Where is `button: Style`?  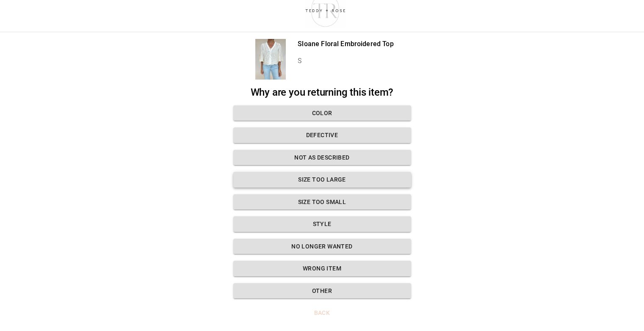 button: Style is located at coordinates (322, 224).